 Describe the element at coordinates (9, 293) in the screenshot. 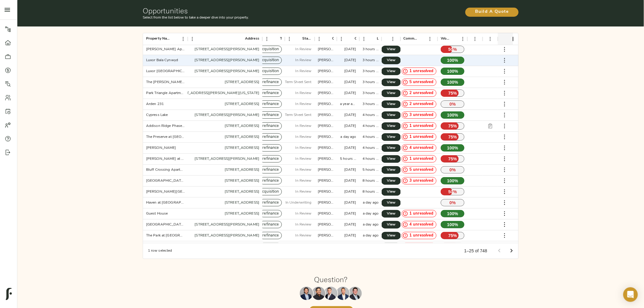

I see `img: logo` at that location.